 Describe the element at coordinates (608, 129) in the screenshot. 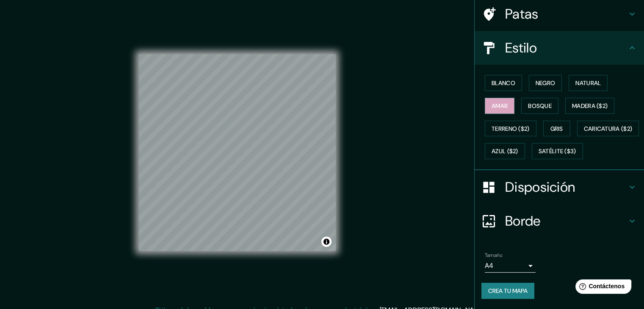

I see `font: Caricatura ($2)` at that location.